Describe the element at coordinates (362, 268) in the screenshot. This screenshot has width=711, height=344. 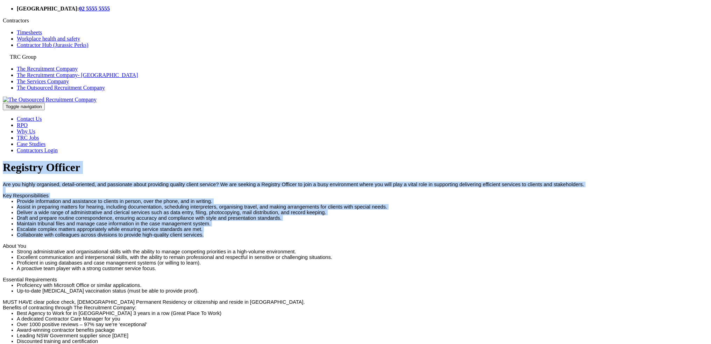
I see `li: A proactive team player with a strong customer service focus.` at that location.